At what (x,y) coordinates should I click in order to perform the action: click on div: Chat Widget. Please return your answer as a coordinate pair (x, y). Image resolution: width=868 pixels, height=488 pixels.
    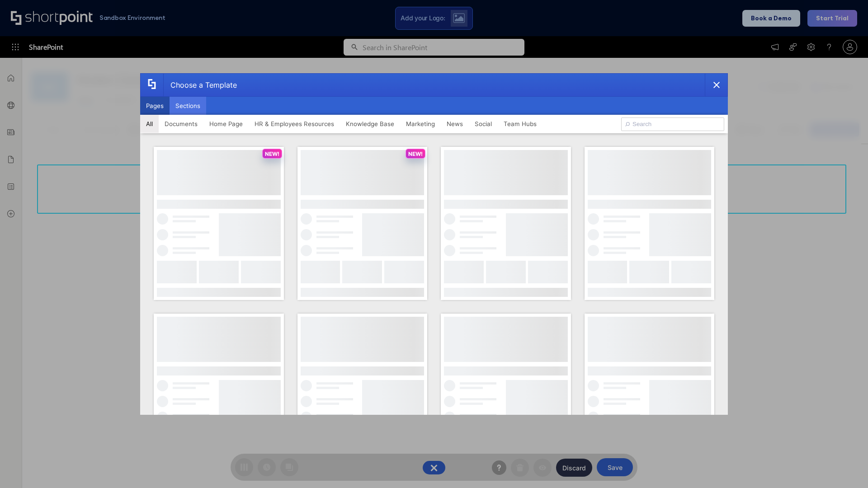
    Looking at the image, I should click on (846, 467).